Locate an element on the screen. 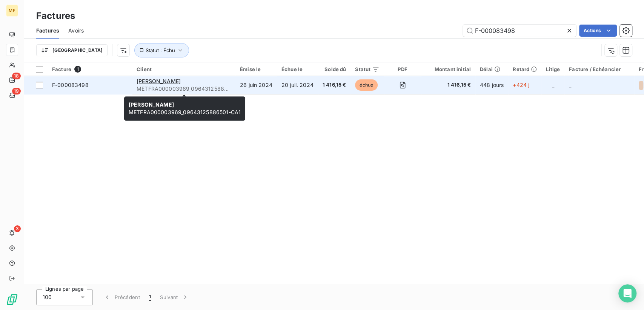  h3: Factures is located at coordinates (55, 16).